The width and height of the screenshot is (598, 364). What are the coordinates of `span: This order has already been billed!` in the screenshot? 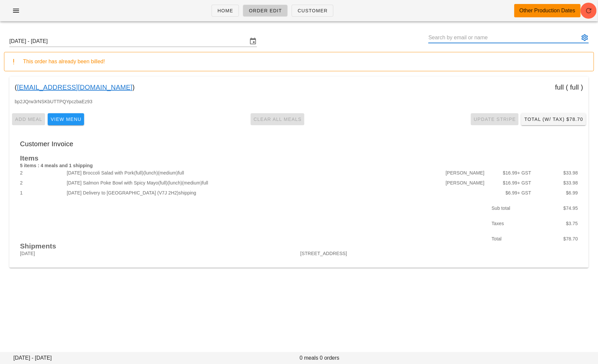 It's located at (64, 61).